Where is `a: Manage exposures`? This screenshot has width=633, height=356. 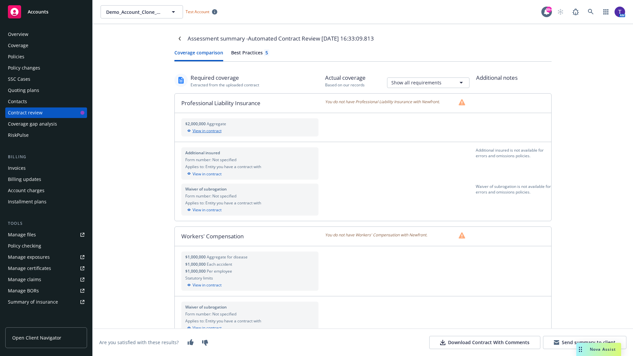 a: Manage exposures is located at coordinates (46, 257).